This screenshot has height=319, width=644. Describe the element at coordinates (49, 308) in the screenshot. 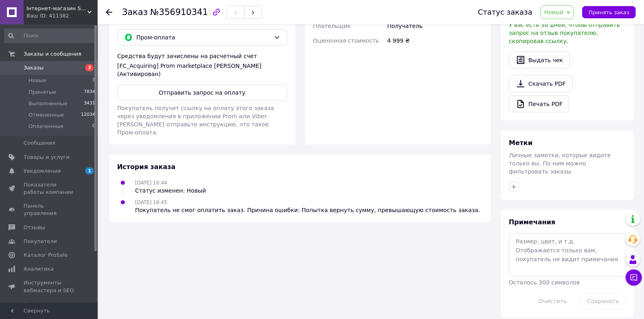

I see `span: Управление сайтом` at that location.